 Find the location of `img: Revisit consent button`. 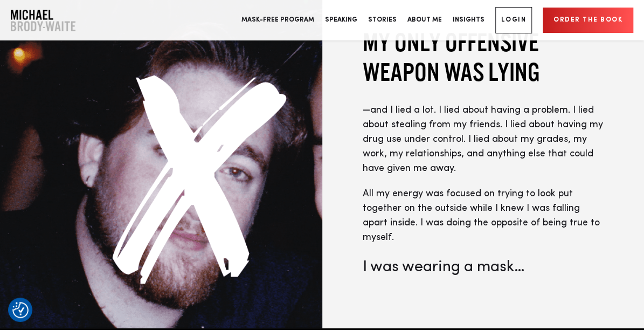

img: Revisit consent button is located at coordinates (20, 310).